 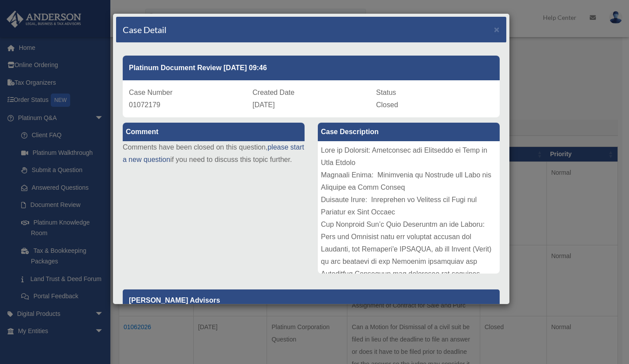 What do you see at coordinates (145, 29) in the screenshot?
I see `h4: Case Detail` at bounding box center [145, 29].